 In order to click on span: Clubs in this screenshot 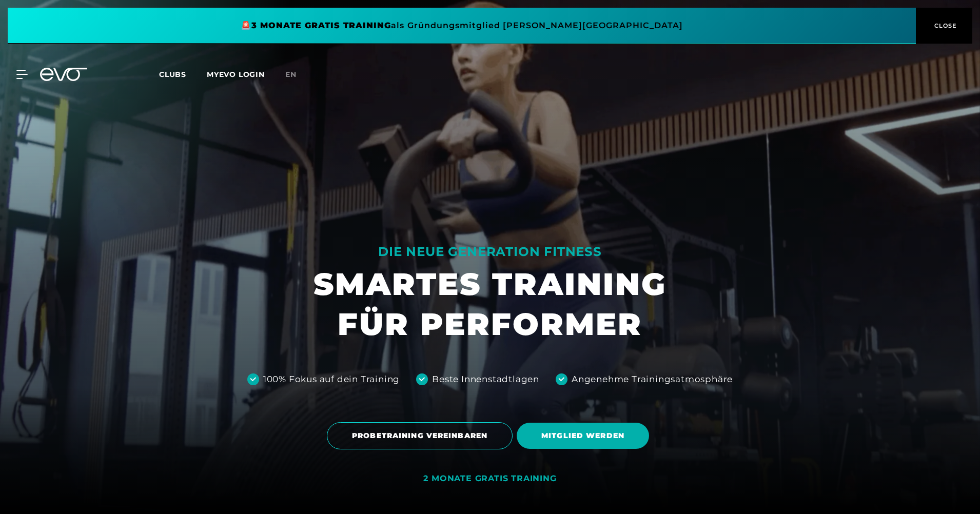, I will do `click(172, 74)`.